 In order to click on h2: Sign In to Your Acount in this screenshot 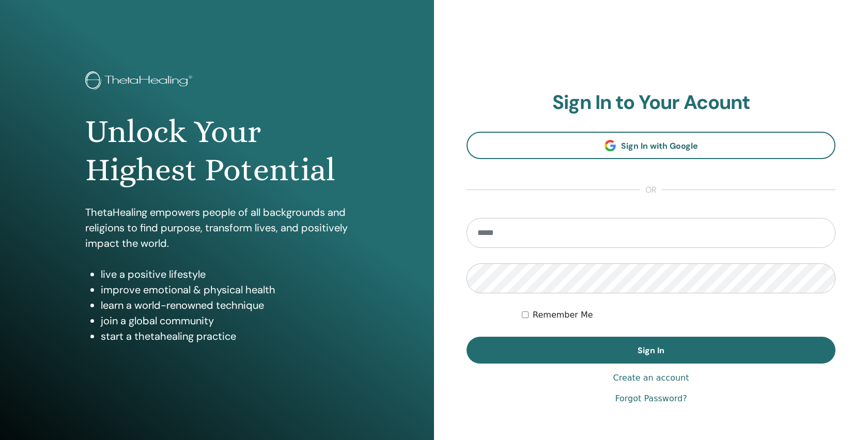, I will do `click(651, 103)`.